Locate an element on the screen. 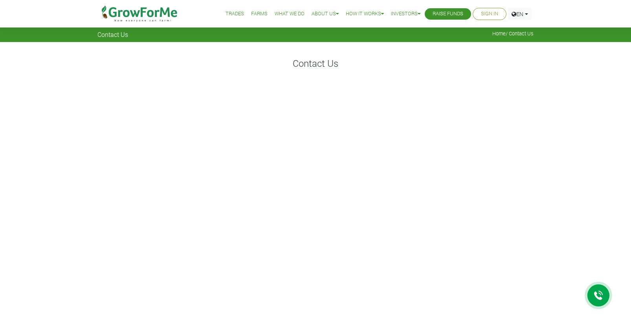 The height and width of the screenshot is (328, 631). span: Contact Us is located at coordinates (113, 34).